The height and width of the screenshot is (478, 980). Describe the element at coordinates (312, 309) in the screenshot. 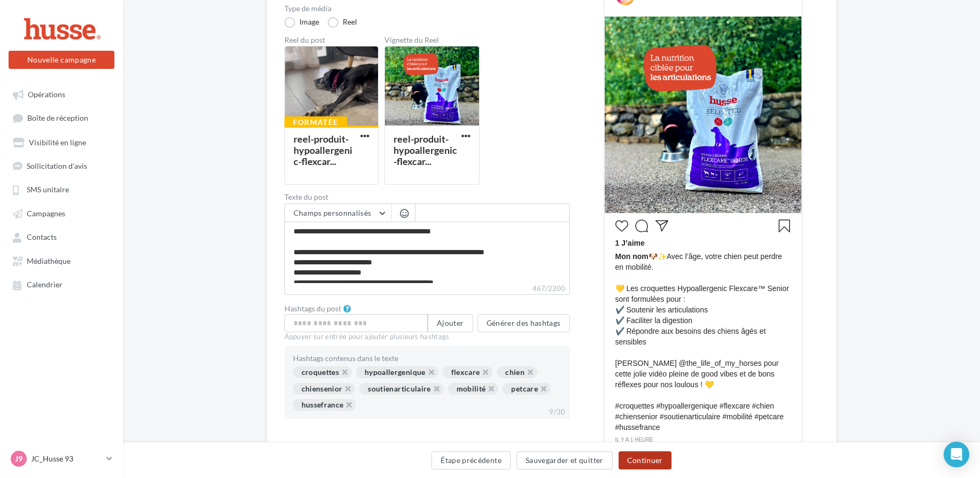

I see `label: Hashtags du post` at that location.